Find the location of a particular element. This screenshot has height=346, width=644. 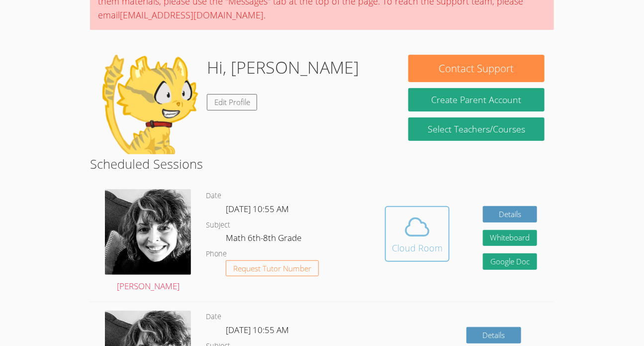

h2: Scheduled Sessions is located at coordinates (321, 164).